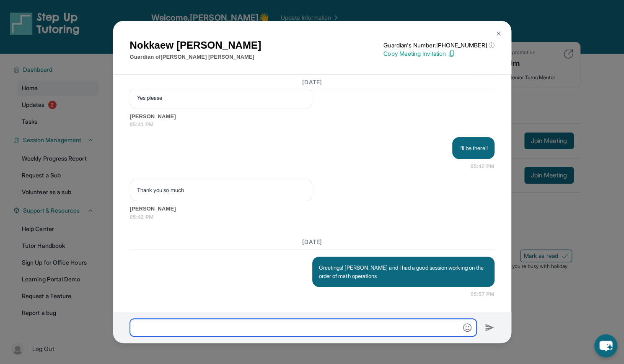  Describe the element at coordinates (482, 294) in the screenshot. I see `span: 05:57 PM` at that location.